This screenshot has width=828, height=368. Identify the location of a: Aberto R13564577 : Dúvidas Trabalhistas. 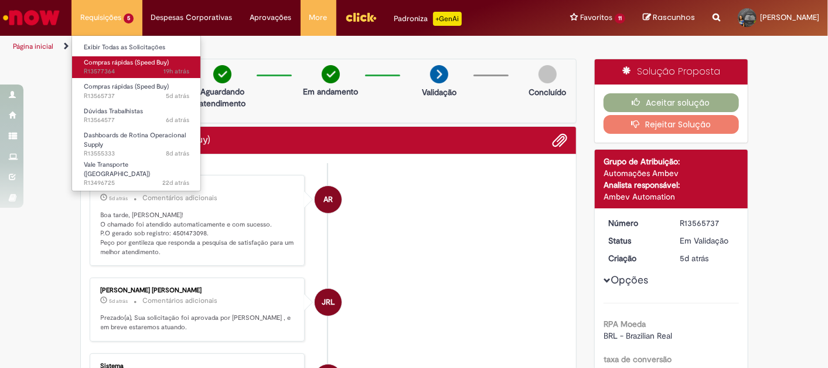
(137, 115).